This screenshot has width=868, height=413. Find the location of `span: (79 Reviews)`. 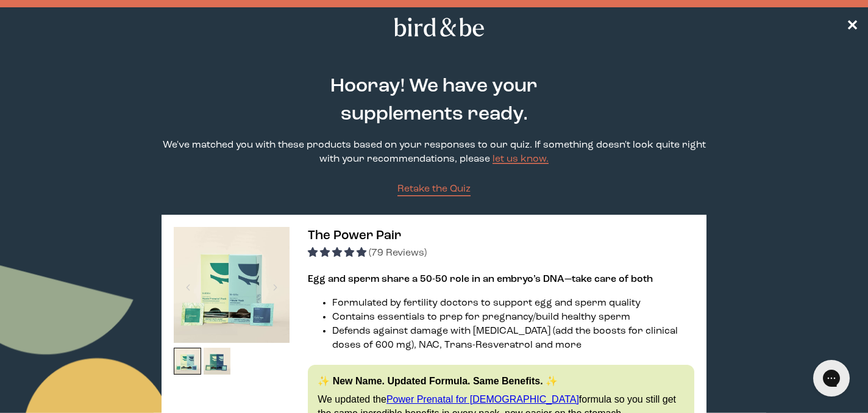

span: (79 Reviews) is located at coordinates (398, 253).